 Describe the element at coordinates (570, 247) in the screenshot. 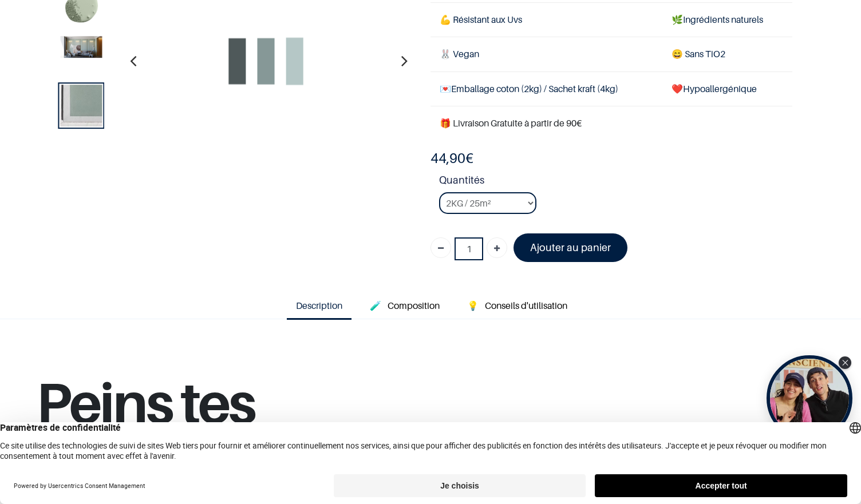

I see `font: Ajouter au panier` at that location.